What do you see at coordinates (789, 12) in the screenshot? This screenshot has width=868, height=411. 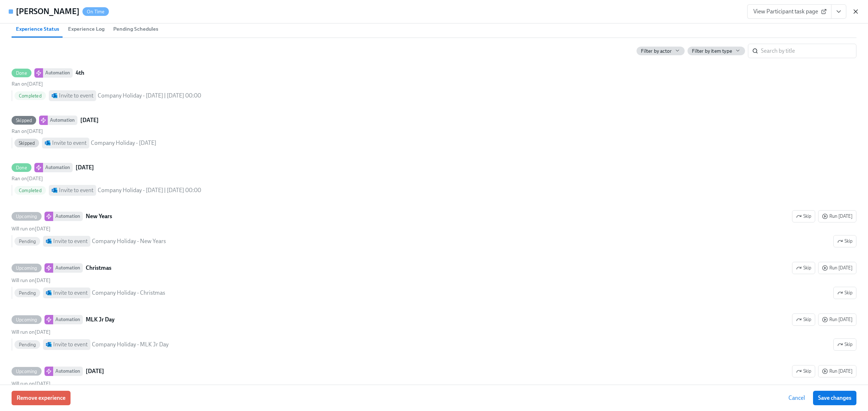 I see `a: View Participant task page` at bounding box center [789, 12].